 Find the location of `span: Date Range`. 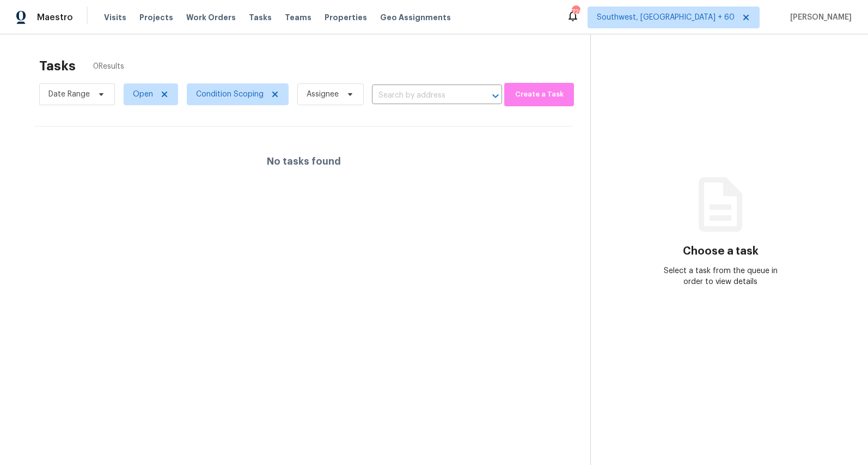

span: Date Range is located at coordinates (69, 94).